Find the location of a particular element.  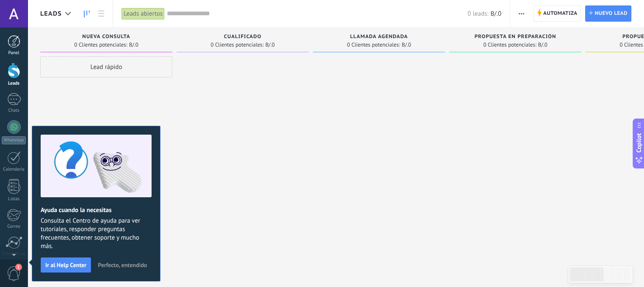

span: Ir al Help Center is located at coordinates (65, 265).